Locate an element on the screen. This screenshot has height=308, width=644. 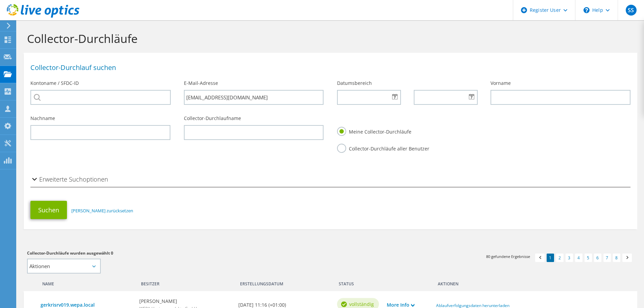
label: Datumsbereich is located at coordinates (354, 83).